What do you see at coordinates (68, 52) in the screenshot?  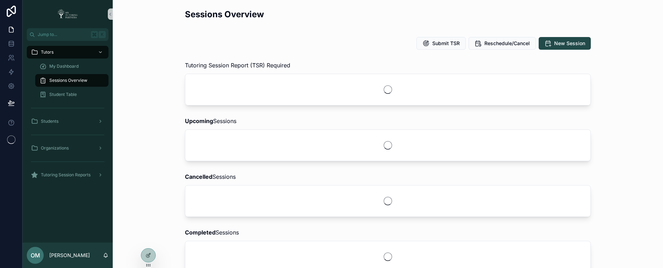 I see `a: Tutors` at bounding box center [68, 52].